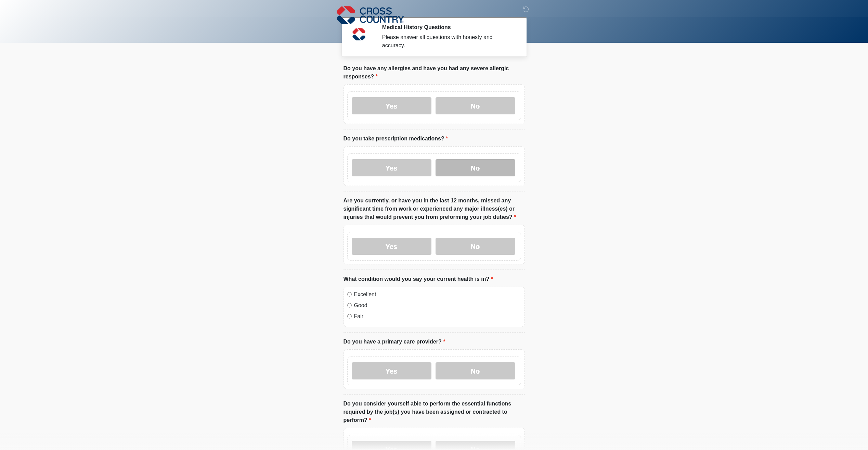 The width and height of the screenshot is (868, 450). Describe the element at coordinates (434, 209) in the screenshot. I see `label: Are you currently, or have you in the last 12 months, missed any significant time from work or ex...` at that location.